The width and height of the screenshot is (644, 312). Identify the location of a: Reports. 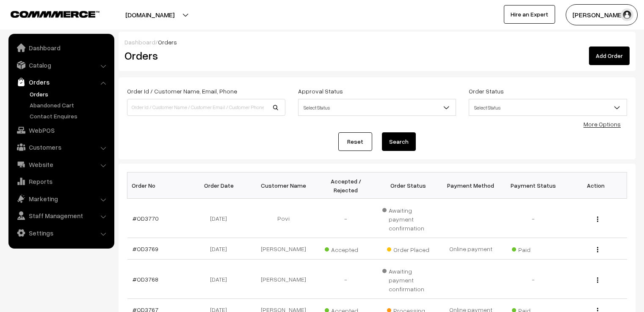
(61, 182).